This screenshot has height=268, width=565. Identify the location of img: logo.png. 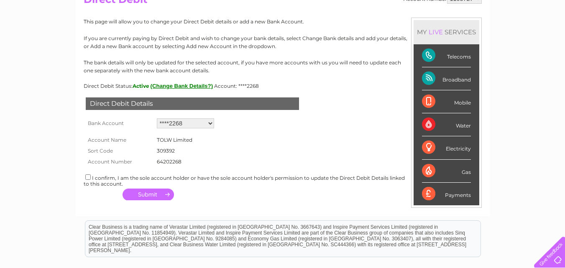
(41, 34).